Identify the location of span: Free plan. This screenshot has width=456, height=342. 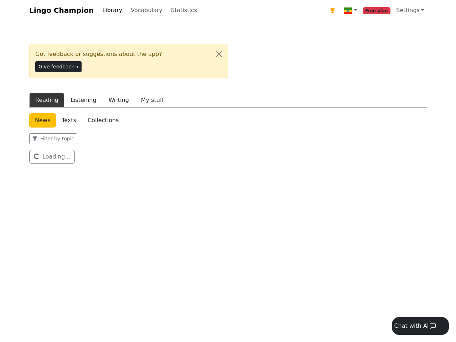
(376, 11).